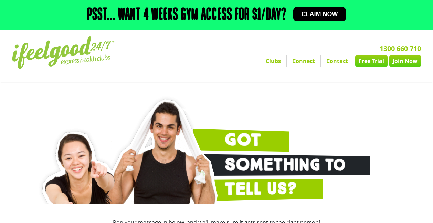 This screenshot has height=223, width=433. Describe the element at coordinates (371, 61) in the screenshot. I see `a: Free Trial` at that location.